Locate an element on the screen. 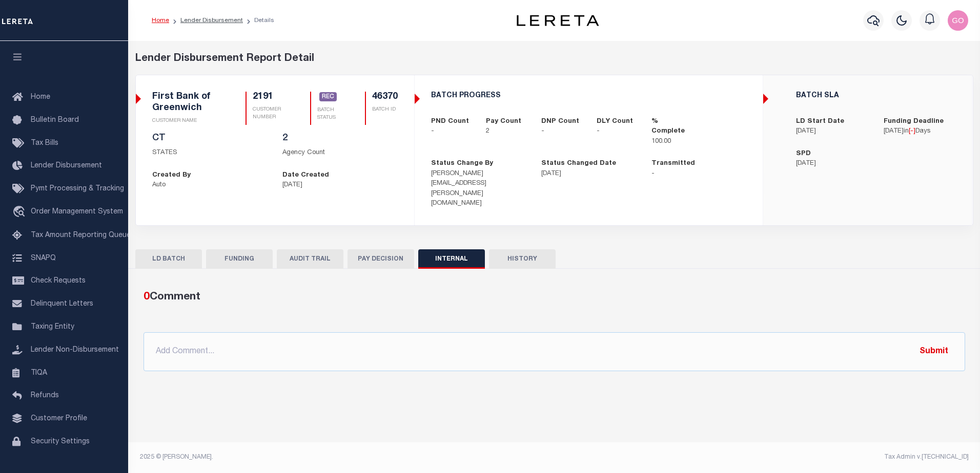  label: DNP Count is located at coordinates (560, 122).